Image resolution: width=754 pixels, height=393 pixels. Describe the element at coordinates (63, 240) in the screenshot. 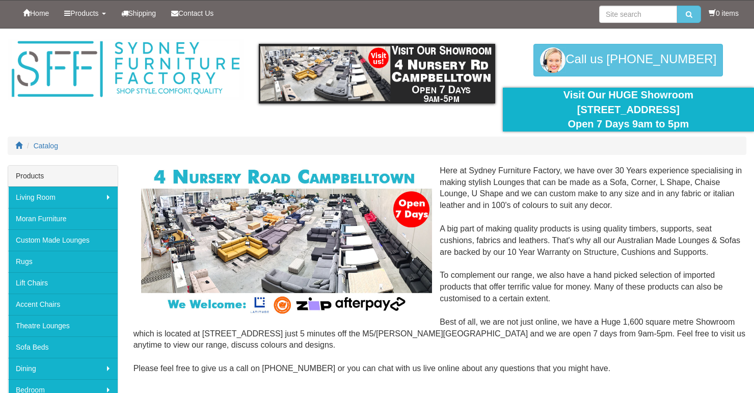

I see `a: Custom Made Lounges` at that location.